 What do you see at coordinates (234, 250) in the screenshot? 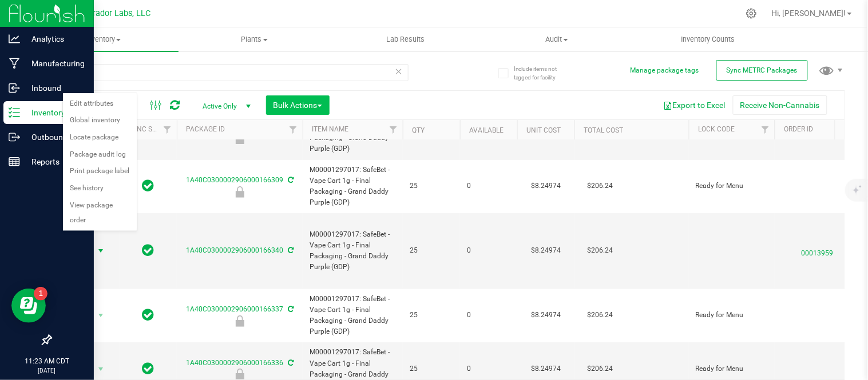
I see `a: 1A40C0300002906000166340` at bounding box center [234, 250].